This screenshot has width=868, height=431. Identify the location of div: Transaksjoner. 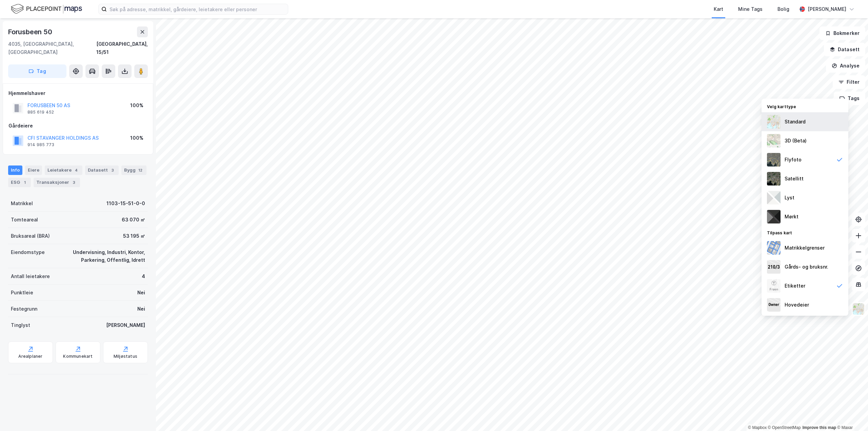
(57, 182).